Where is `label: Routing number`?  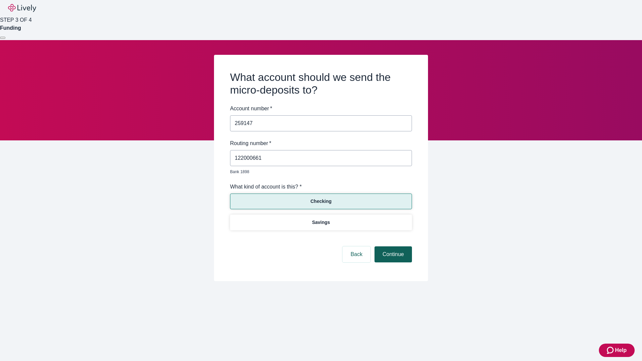 label: Routing number is located at coordinates (250, 143).